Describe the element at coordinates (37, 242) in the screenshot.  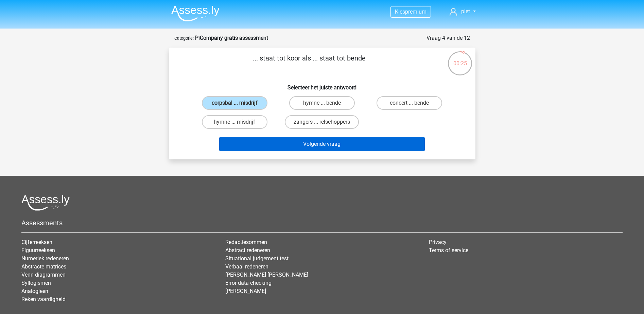
I see `a: Cijferreeksen` at that location.